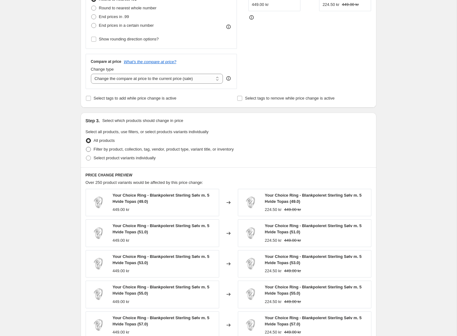  What do you see at coordinates (135, 98) in the screenshot?
I see `span: Select tags to add while price change is active` at bounding box center [135, 98].